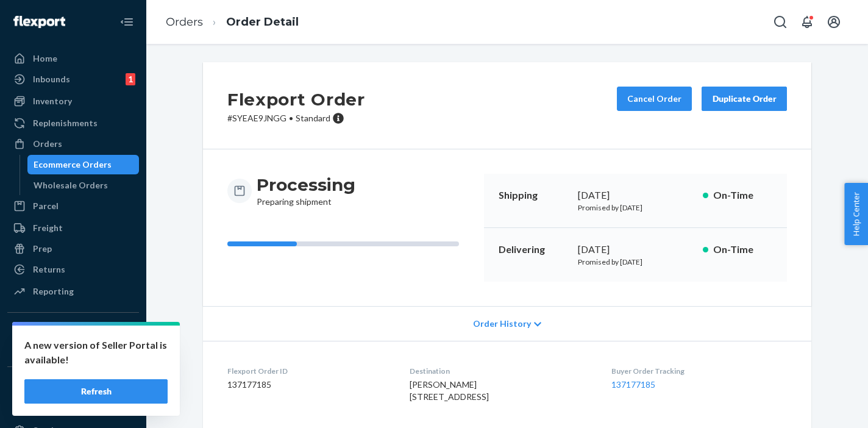  I want to click on ol: breadcrumbs, so click(232, 22).